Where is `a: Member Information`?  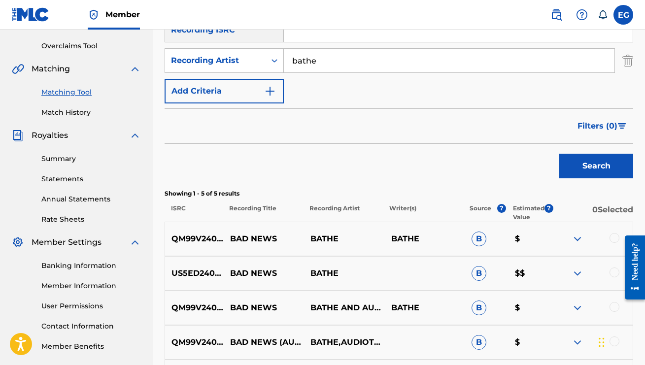 a: Member Information is located at coordinates (91, 286).